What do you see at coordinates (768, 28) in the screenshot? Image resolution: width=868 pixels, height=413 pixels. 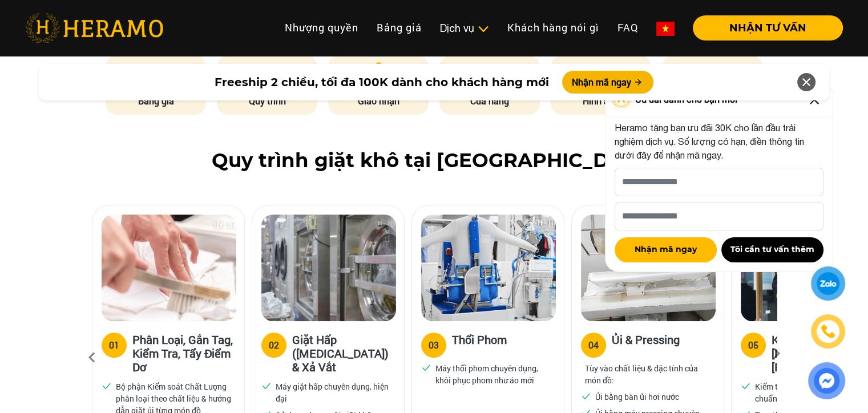 I see `button: NHẬN TƯ VẤN` at bounding box center [768, 28].